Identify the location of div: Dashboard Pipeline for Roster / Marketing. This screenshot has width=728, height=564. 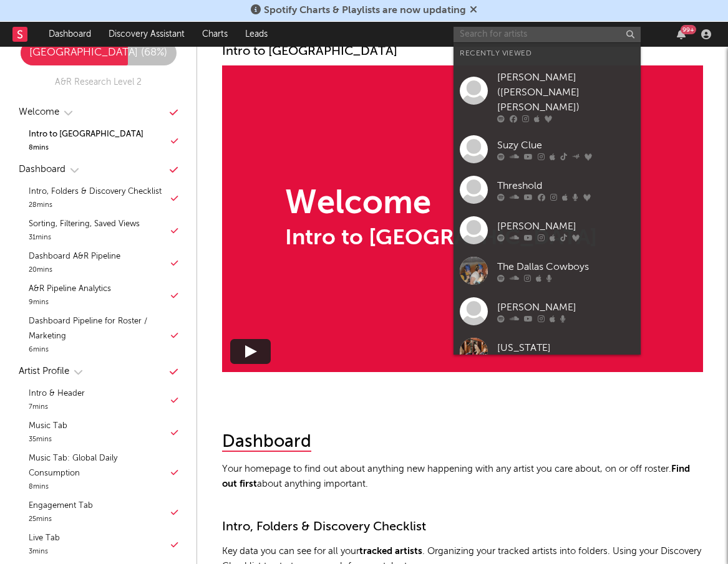
(98, 329).